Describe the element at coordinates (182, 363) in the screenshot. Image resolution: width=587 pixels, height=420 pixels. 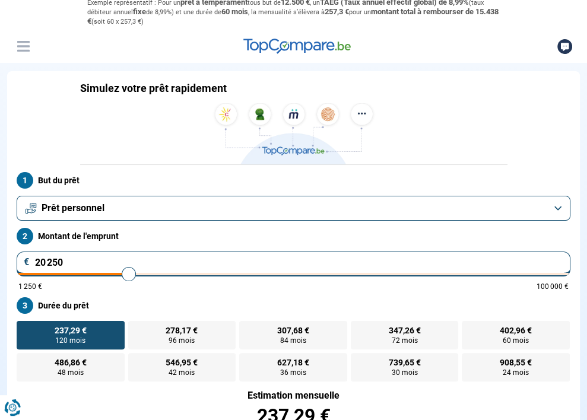
I see `span: 546,95 €` at that location.